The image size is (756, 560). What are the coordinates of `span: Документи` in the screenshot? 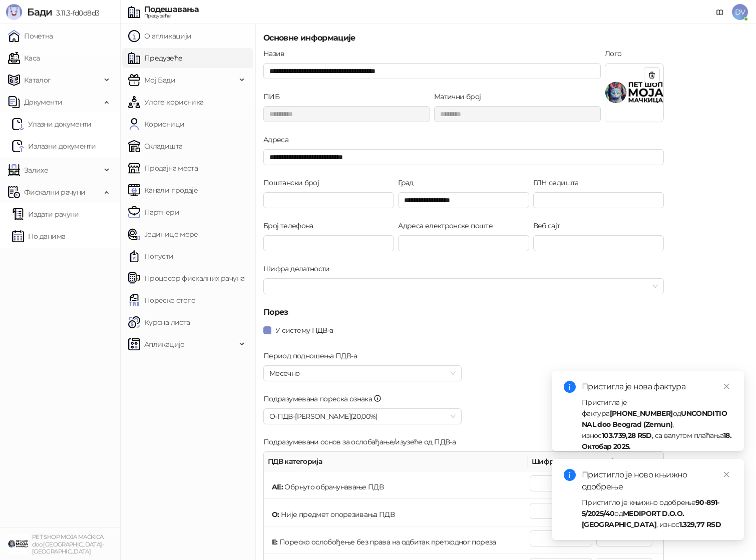 It's located at (43, 102).